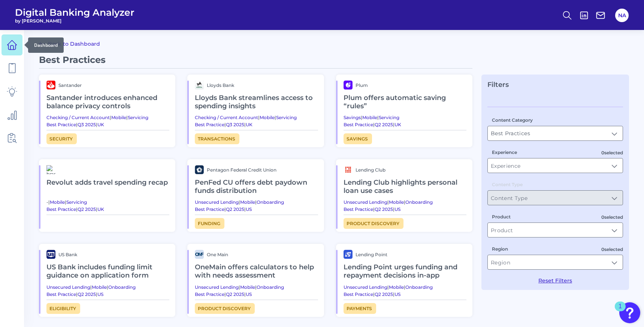 This screenshot has width=644, height=327. I want to click on h2: Santander introduces enhanced balance privacy controls, so click(108, 102).